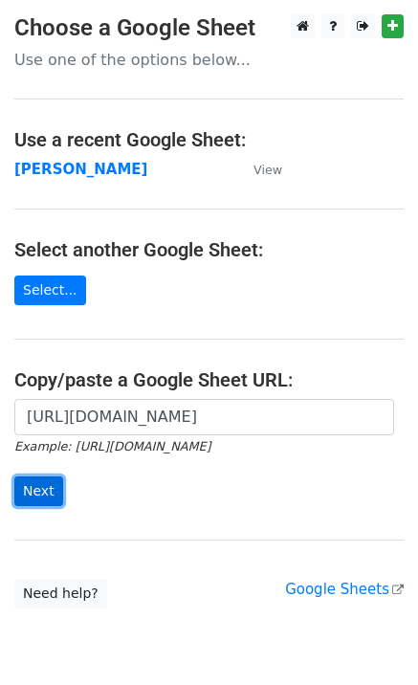 The image size is (418, 685). I want to click on p: Use one of the options below..., so click(209, 59).